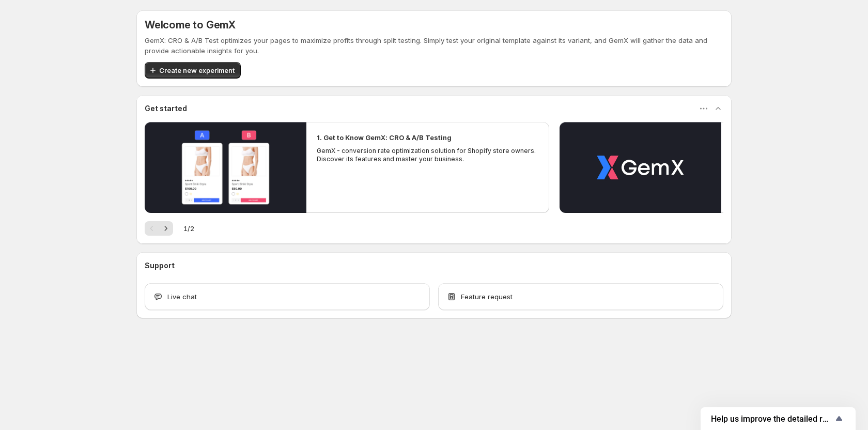 The height and width of the screenshot is (430, 868). Describe the element at coordinates (160, 265) in the screenshot. I see `h3: Support` at that location.